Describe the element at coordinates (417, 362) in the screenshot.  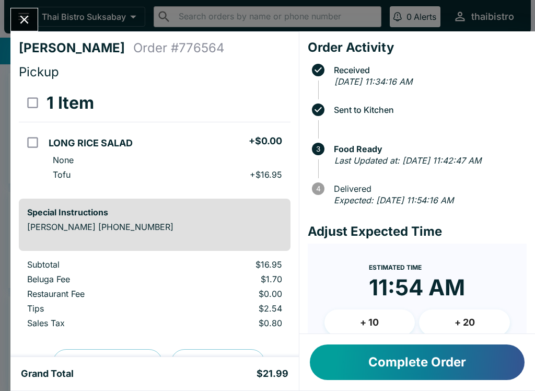
I see `button: Complete Order` at that location.